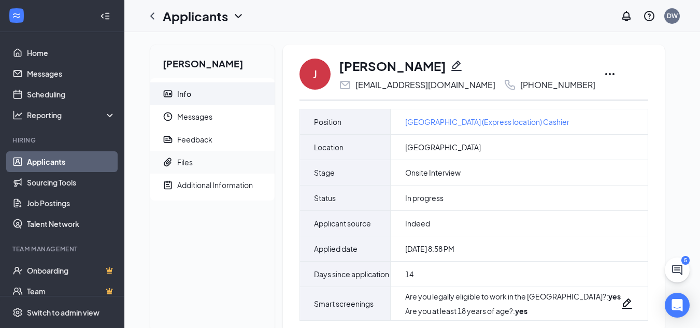 This screenshot has width=700, height=328. I want to click on span: In progress, so click(424, 198).